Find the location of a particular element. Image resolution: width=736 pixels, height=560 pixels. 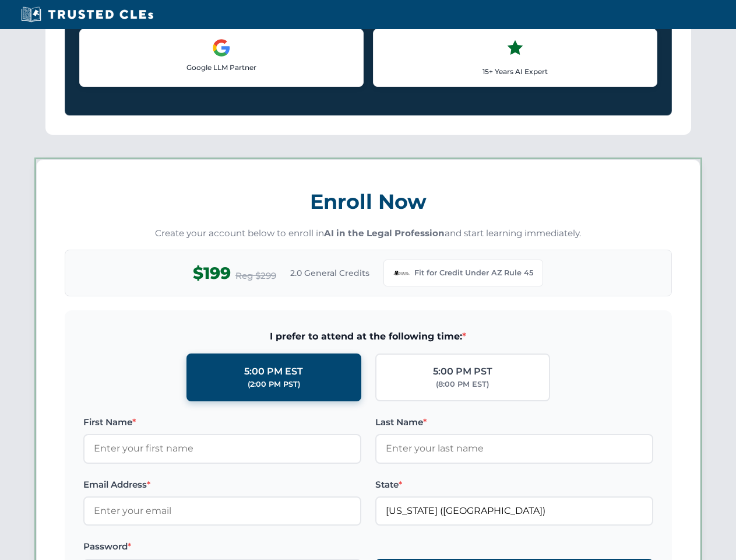

input: Enter your last name is located at coordinates (514, 449).